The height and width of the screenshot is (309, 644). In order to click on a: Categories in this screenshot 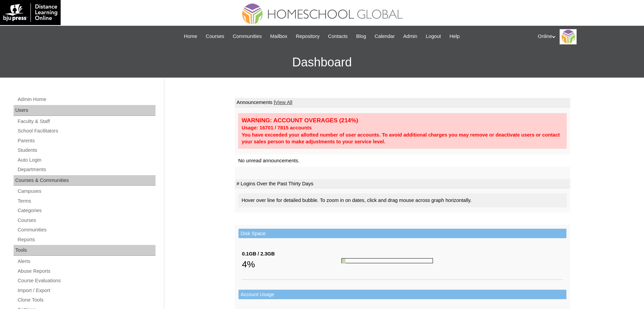, I will do `click(86, 210)`.